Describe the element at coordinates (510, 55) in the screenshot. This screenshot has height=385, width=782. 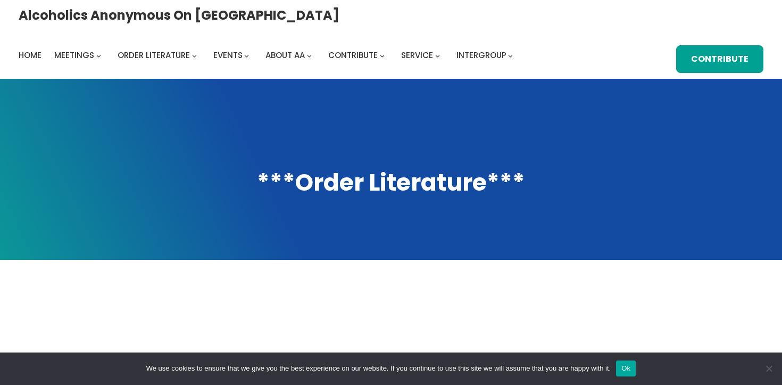
I see `button: Intergroup submenu` at that location.